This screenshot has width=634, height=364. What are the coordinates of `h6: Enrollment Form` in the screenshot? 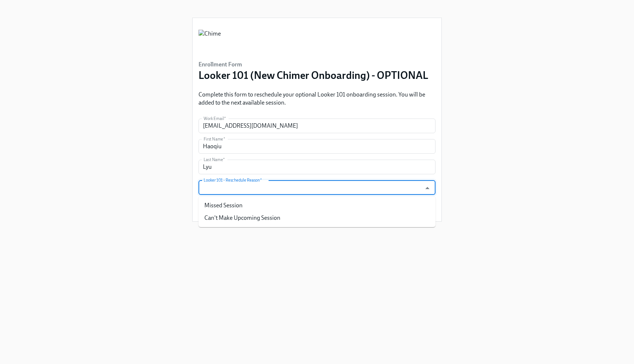 It's located at (314, 64).